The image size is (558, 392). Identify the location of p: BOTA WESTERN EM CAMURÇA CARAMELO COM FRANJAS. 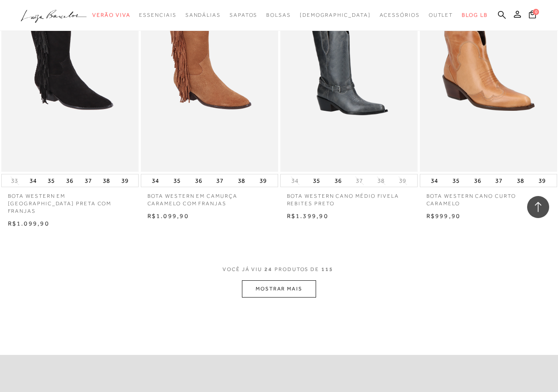
(209, 197).